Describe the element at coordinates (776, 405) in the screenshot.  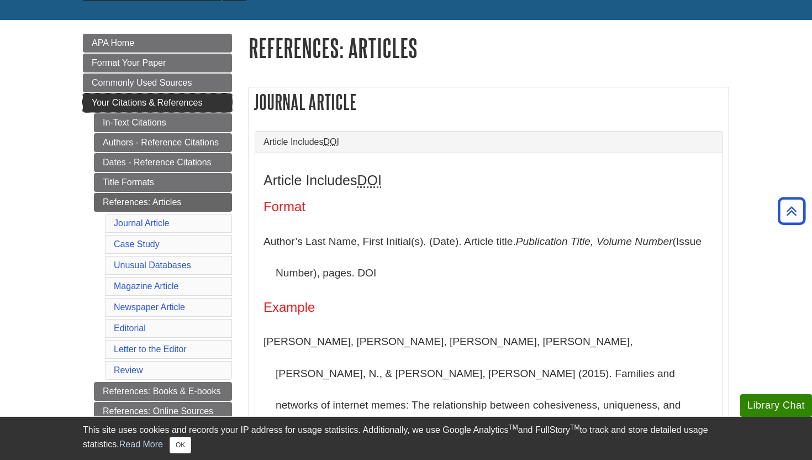
I see `button: Library Chat` at that location.